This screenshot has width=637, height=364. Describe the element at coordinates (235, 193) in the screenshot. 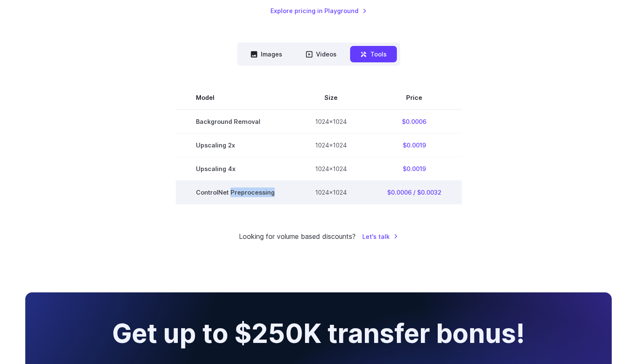

I see `td: ControlNet Preprocessing` at that location.